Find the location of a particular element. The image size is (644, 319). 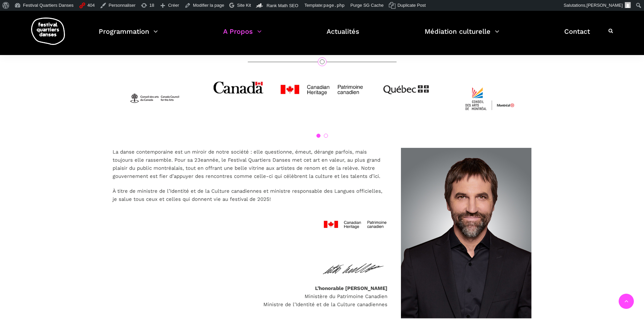

span: e is located at coordinates (202, 160).